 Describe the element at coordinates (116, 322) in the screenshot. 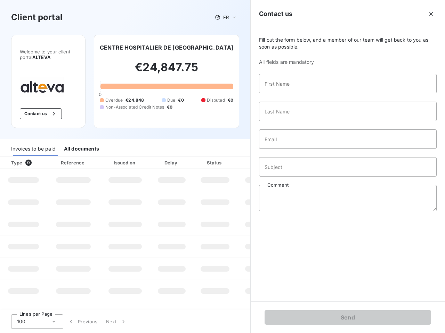

I see `button: Next` at that location.